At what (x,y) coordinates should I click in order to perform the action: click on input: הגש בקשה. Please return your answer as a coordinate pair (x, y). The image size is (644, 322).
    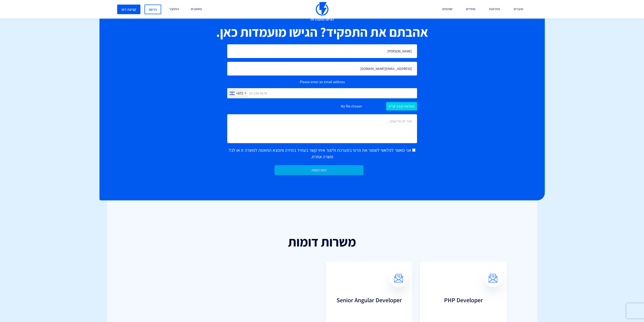
    Looking at the image, I should click on (319, 170).